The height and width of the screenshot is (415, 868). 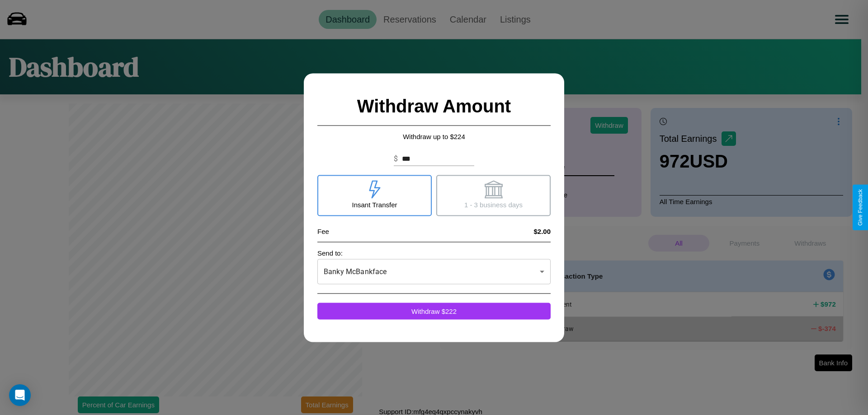 I want to click on p: Fee, so click(x=323, y=231).